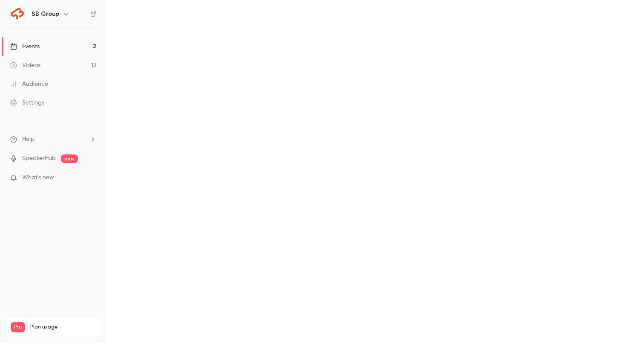 The height and width of the screenshot is (343, 644). What do you see at coordinates (25, 47) in the screenshot?
I see `div: Events` at bounding box center [25, 47].